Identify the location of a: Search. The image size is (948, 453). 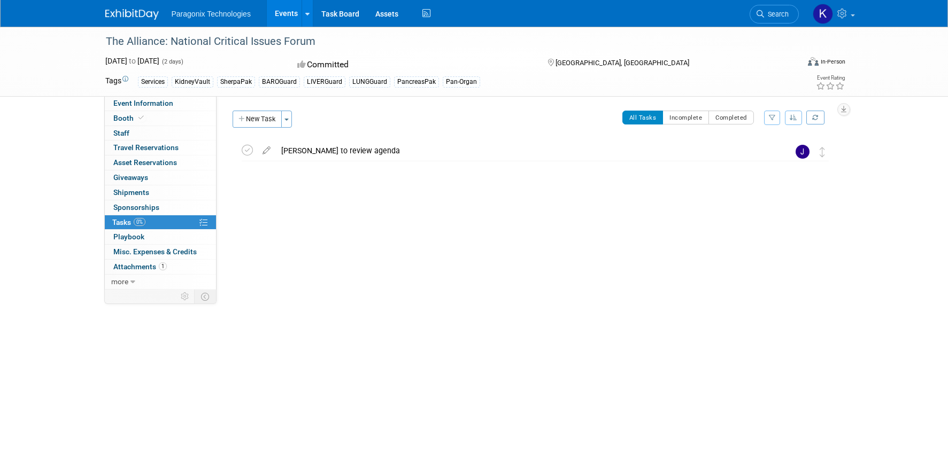
(774, 14).